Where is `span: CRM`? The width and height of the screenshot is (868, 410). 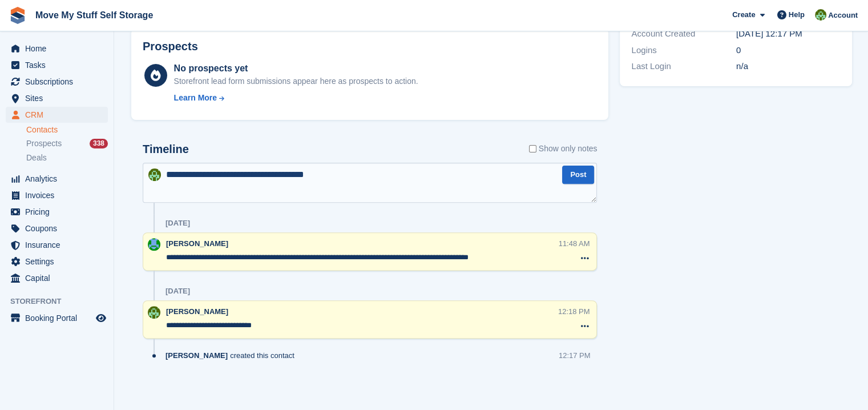 span: CRM is located at coordinates (59, 115).